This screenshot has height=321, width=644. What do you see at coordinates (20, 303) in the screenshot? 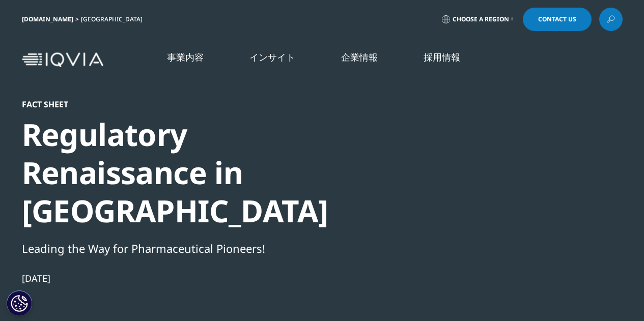
I see `button: Cookie 設定` at bounding box center [20, 303].